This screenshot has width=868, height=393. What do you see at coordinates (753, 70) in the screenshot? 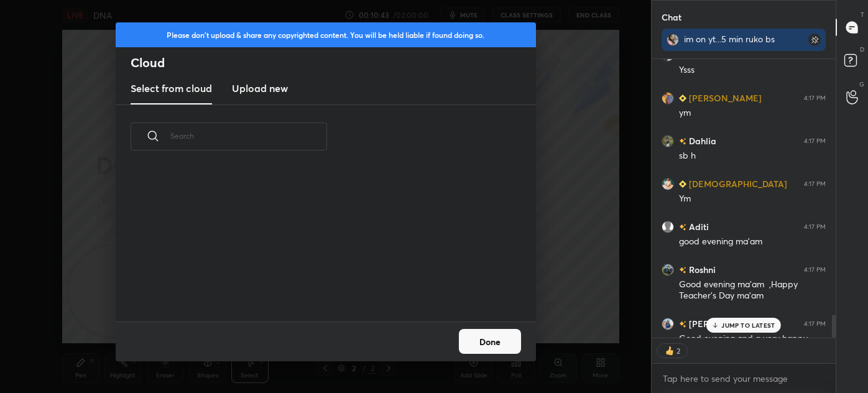
I see `div: Ysss` at bounding box center [753, 70].